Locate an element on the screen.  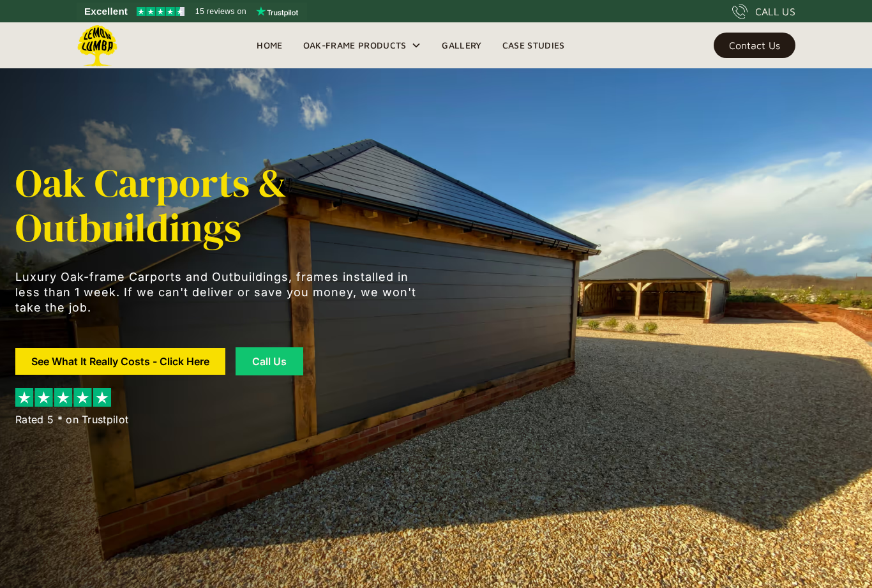
a: Call Us is located at coordinates (269, 361).